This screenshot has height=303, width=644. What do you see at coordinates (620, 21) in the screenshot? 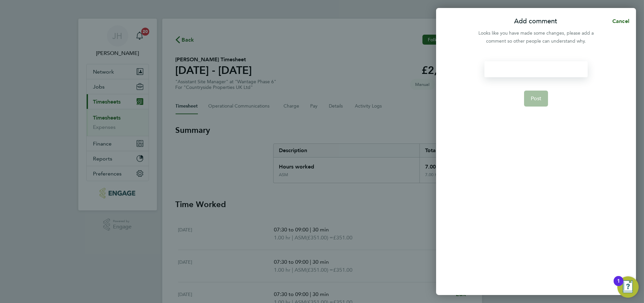
I see `span: Cancel` at bounding box center [620, 21].